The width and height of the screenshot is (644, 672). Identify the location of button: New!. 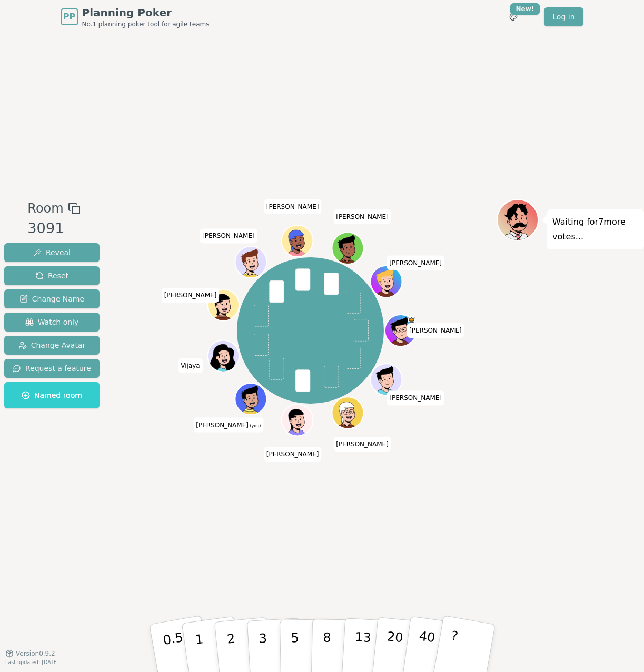
(514, 17).